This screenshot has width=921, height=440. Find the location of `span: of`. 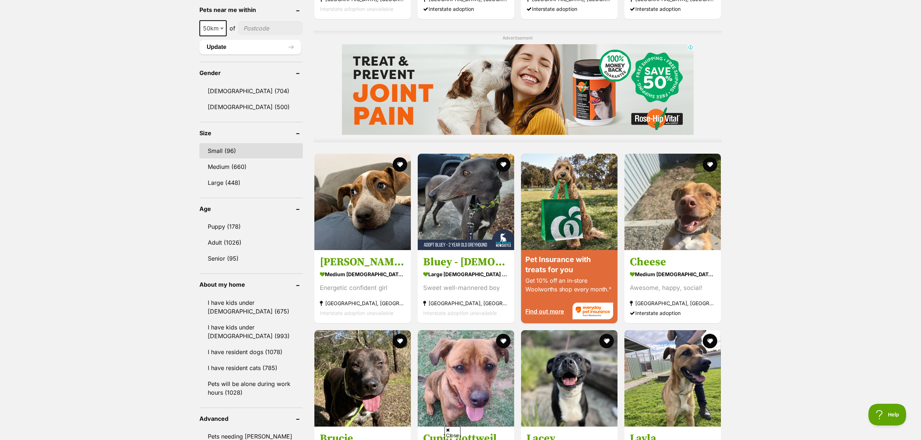

span: of is located at coordinates (232, 28).